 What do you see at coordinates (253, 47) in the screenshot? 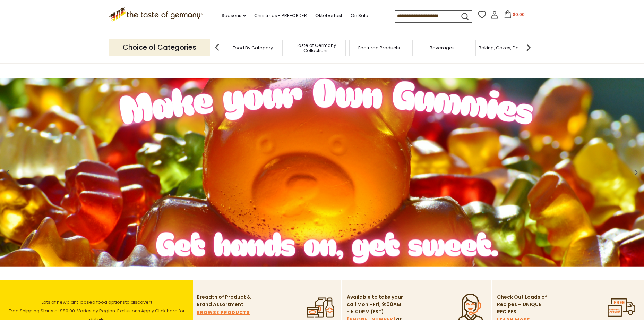
I see `a: Food By Category` at bounding box center [253, 47].